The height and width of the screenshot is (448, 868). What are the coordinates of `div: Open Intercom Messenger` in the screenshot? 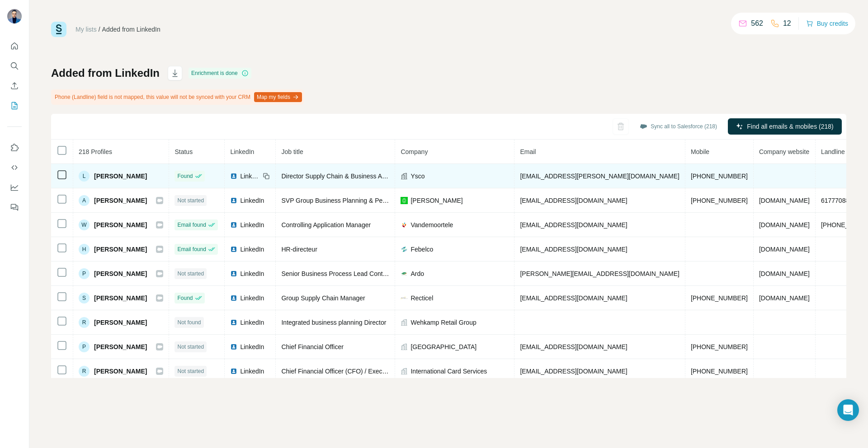 It's located at (848, 410).